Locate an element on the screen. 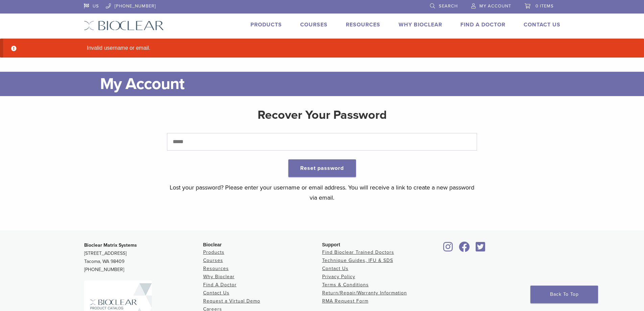  a: Return/Repair/Warranty Information is located at coordinates (365, 293).